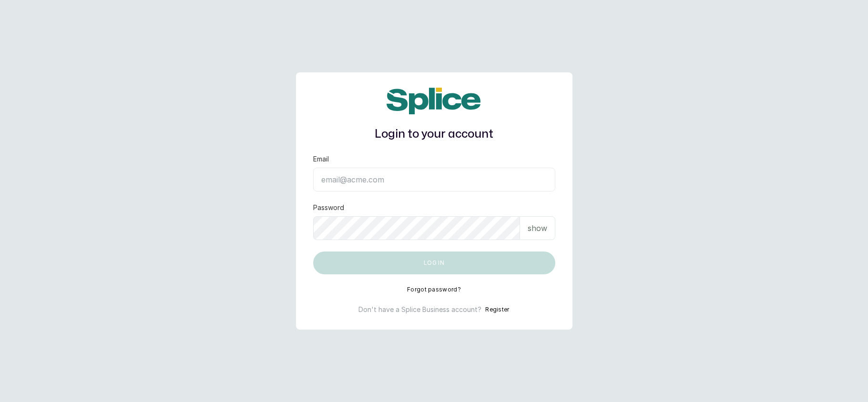 The height and width of the screenshot is (402, 868). What do you see at coordinates (434, 179) in the screenshot?
I see `input: email@acme.com` at bounding box center [434, 179].